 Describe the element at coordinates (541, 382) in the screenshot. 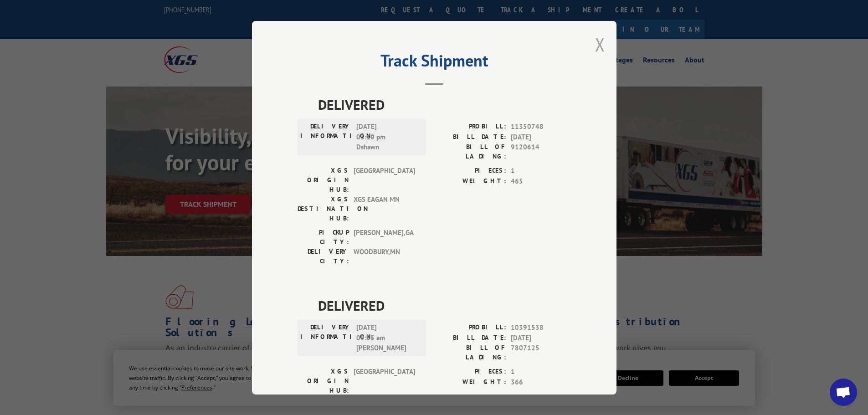

I see `span: 366` at that location.